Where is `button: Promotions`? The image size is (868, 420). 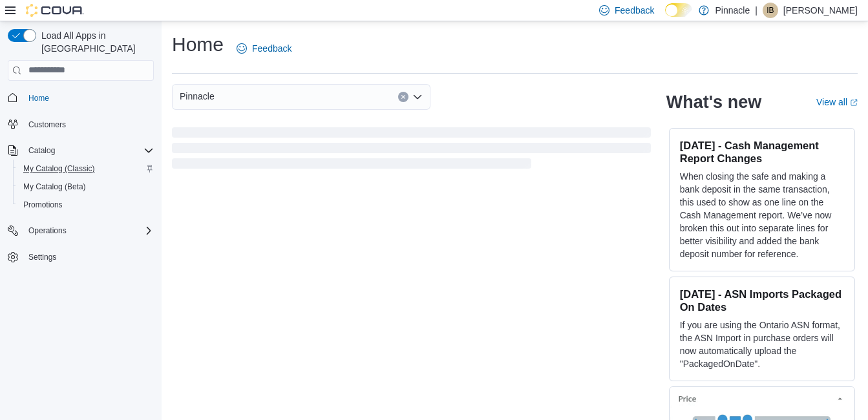
button: Promotions is located at coordinates (86, 205).